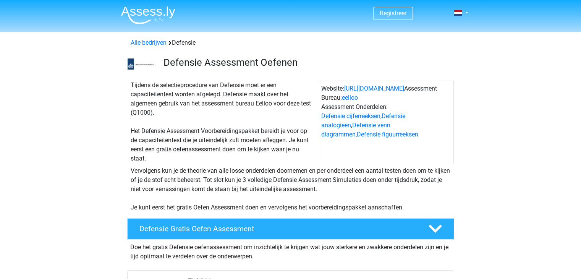  What do you see at coordinates (291, 189) in the screenshot?
I see `div: Vervolgens kun je de theorie van alle losse onderdelen doornemen en per onderdeel een aantal test...` at bounding box center [291, 189].